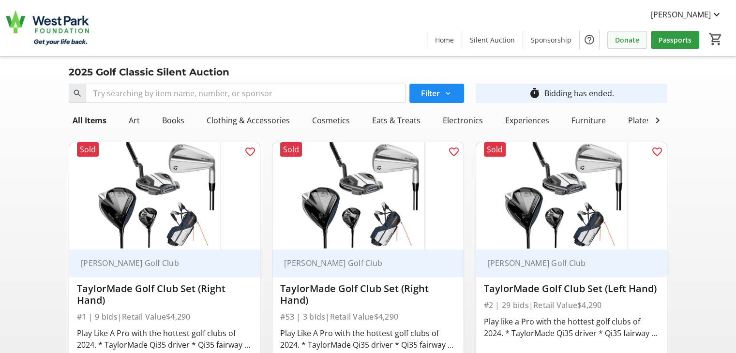  What do you see at coordinates (627, 40) in the screenshot?
I see `span: Donate` at bounding box center [627, 40].